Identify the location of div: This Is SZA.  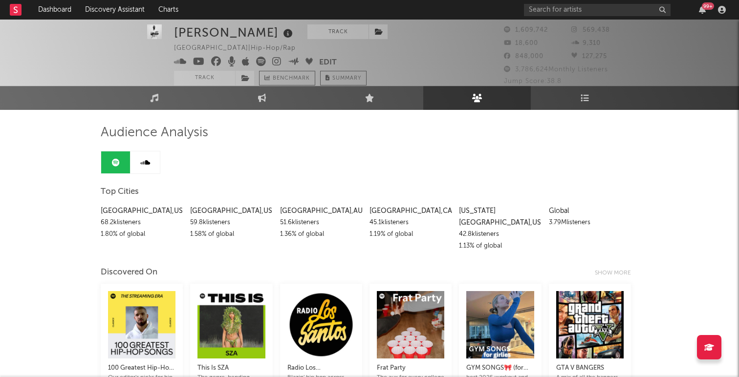
(231, 369).